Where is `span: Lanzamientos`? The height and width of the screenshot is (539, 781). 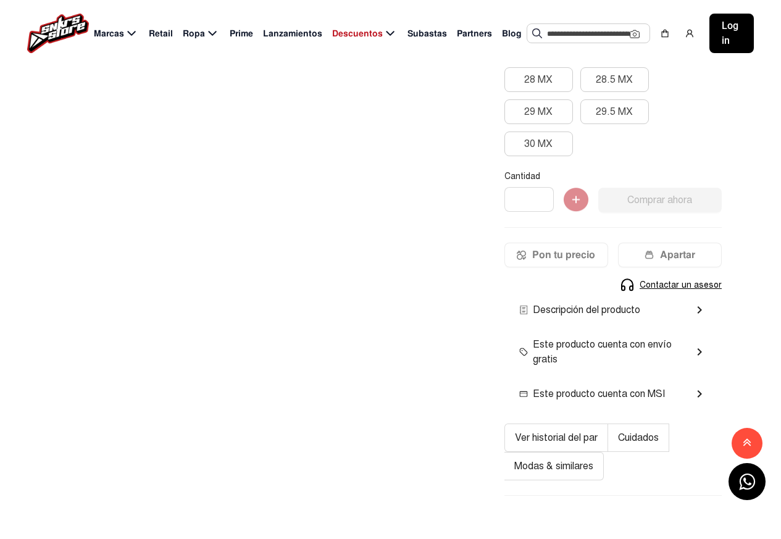 span: Lanzamientos is located at coordinates (293, 33).